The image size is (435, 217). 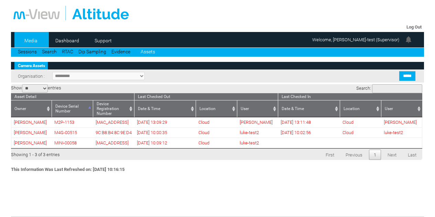 I want to click on th: Device Serial Number: activate to sort column descending, so click(x=73, y=109).